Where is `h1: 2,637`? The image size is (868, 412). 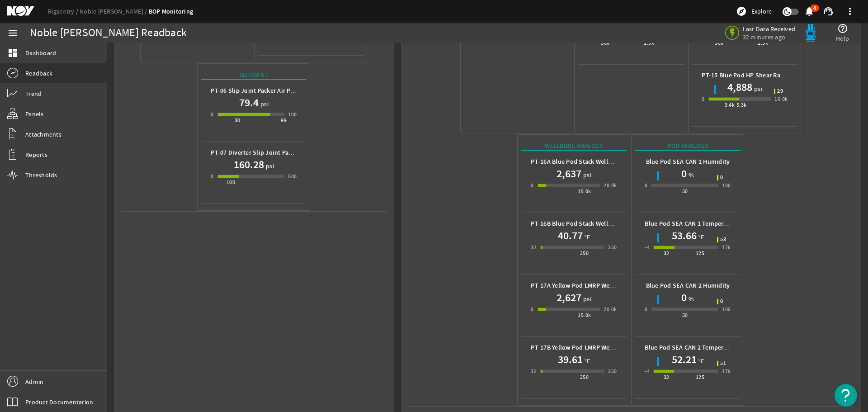
h1: 2,637 is located at coordinates (568, 174).